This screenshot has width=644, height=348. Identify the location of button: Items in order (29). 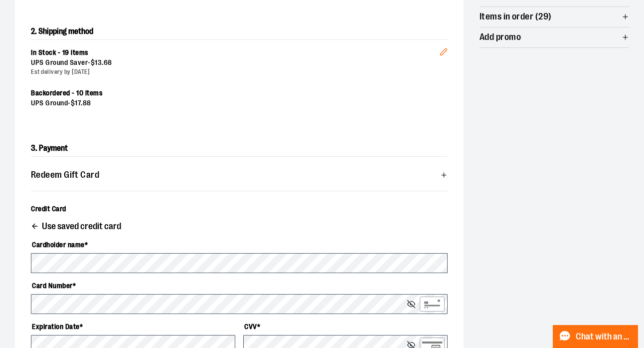
(555, 17).